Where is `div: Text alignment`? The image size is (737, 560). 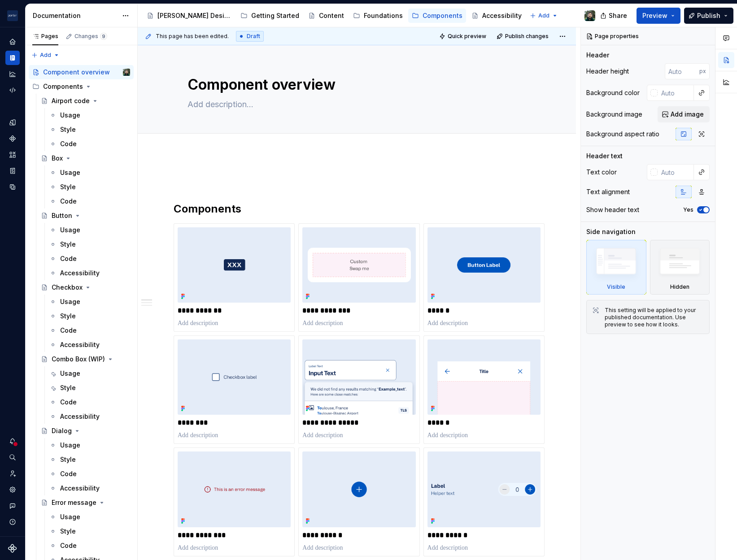 div: Text alignment is located at coordinates (607, 192).